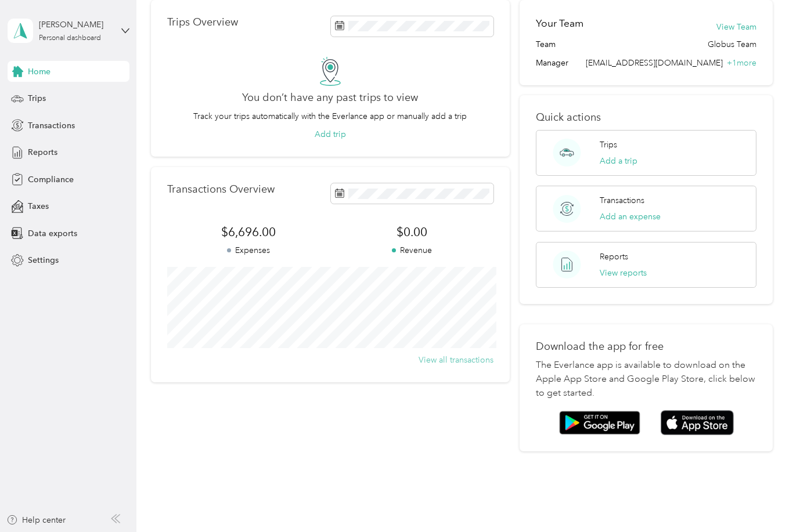 The width and height of the screenshot is (793, 532). Describe the element at coordinates (546, 44) in the screenshot. I see `span: Team` at that location.